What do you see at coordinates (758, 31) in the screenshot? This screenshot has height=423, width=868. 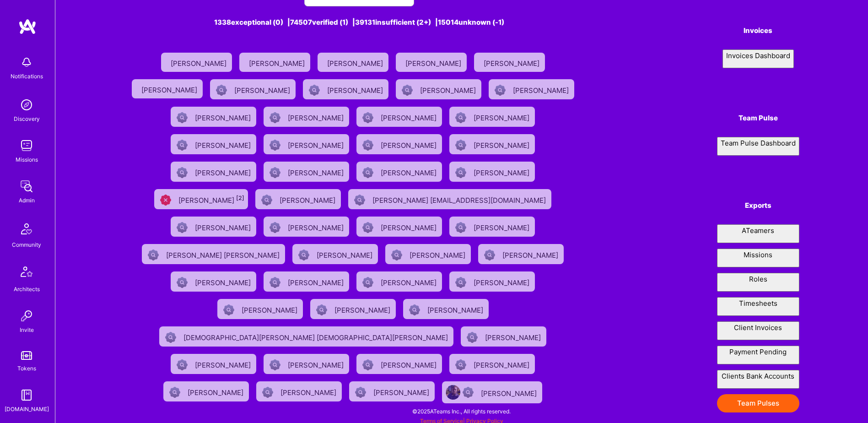 I see `h4: Invoices` at bounding box center [758, 31].